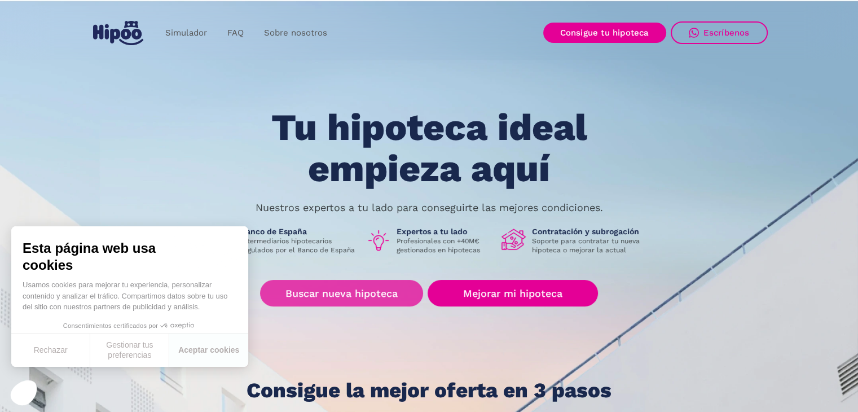 Image resolution: width=858 pixels, height=412 pixels. What do you see at coordinates (341, 293) in the screenshot?
I see `a: Buscar nueva hipoteca` at bounding box center [341, 293].